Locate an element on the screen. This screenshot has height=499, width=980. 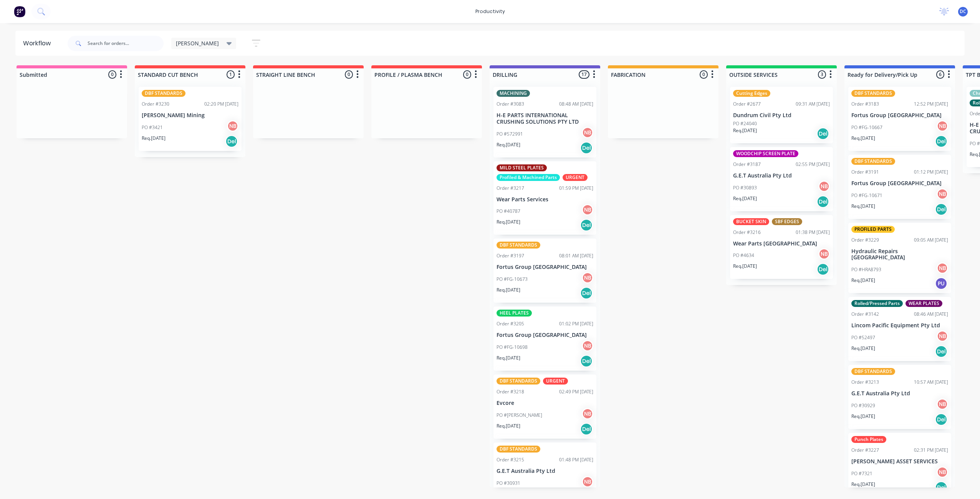
div: Order #3183 is located at coordinates (865, 104).